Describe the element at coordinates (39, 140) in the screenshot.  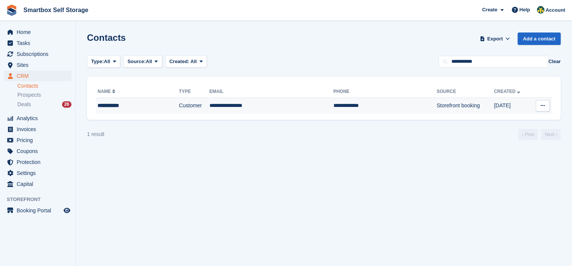
I see `span: Pricing` at that location.